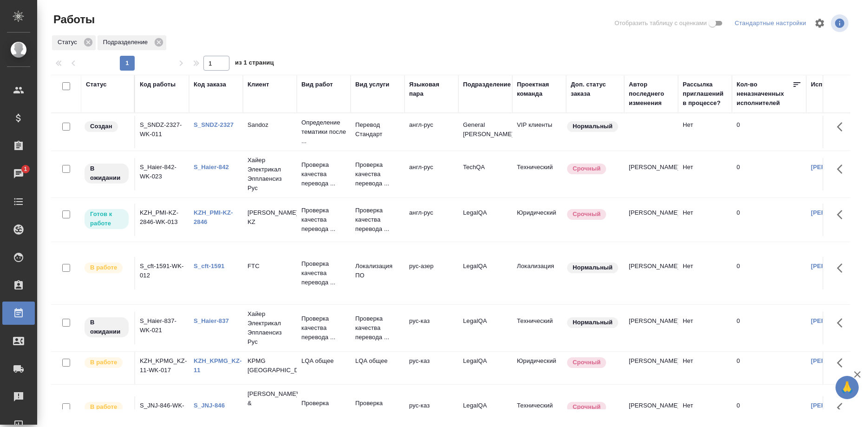 The image size is (868, 427). I want to click on span: 1, so click(25, 169).